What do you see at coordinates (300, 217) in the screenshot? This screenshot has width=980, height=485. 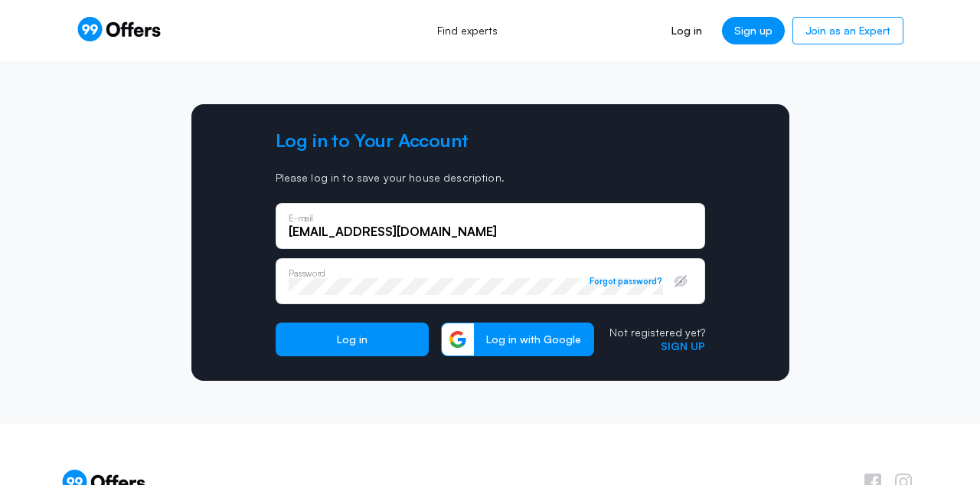 I see `p: E-mail` at bounding box center [300, 217].